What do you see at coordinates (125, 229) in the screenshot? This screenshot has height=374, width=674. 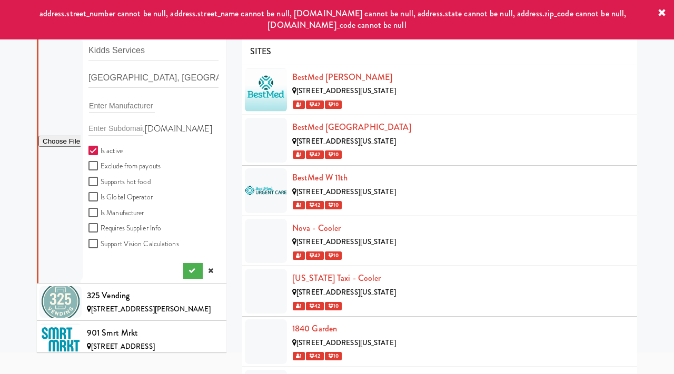 I see `label: Requires Supplier Info` at bounding box center [125, 229].